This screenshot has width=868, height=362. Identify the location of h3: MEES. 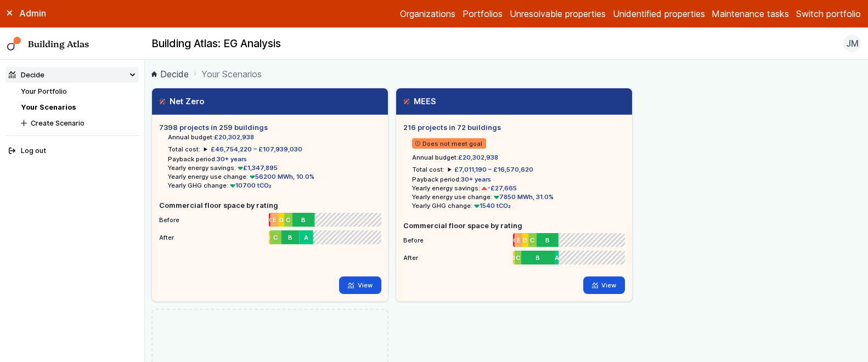
(420, 101).